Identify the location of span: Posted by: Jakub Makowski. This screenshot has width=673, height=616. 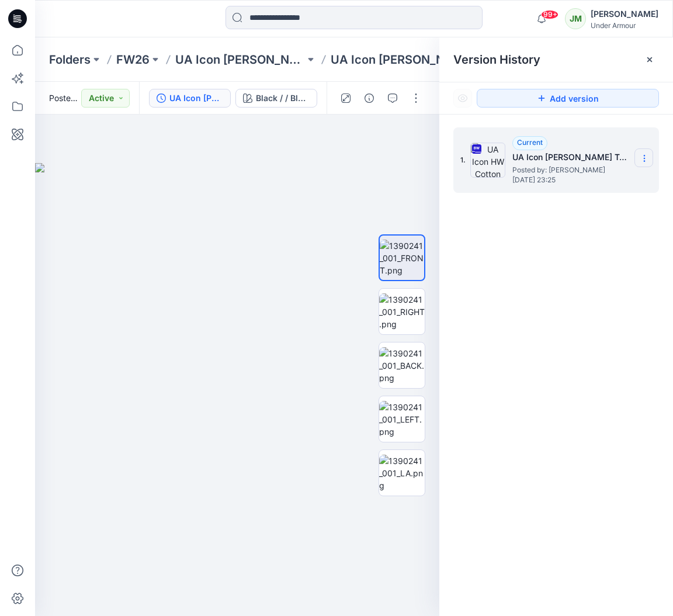
(571, 170).